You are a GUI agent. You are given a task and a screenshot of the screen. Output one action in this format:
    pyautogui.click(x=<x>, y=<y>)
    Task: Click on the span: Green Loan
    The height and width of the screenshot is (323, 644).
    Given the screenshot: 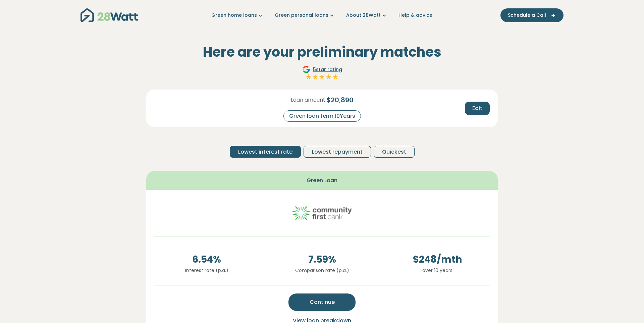 What is the action you would take?
    pyautogui.click(x=322, y=180)
    